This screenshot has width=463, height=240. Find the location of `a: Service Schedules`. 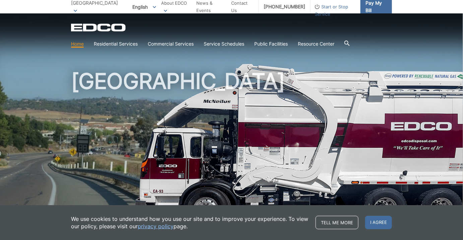

a: Service Schedules is located at coordinates (224, 44).